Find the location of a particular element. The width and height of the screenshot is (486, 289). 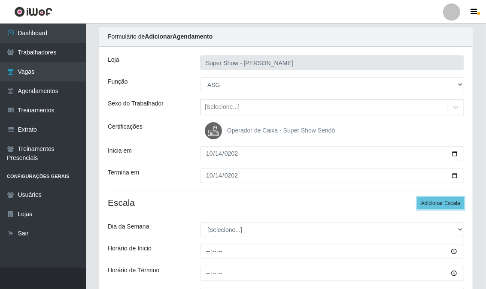

div: Formulário de is located at coordinates (286, 37).